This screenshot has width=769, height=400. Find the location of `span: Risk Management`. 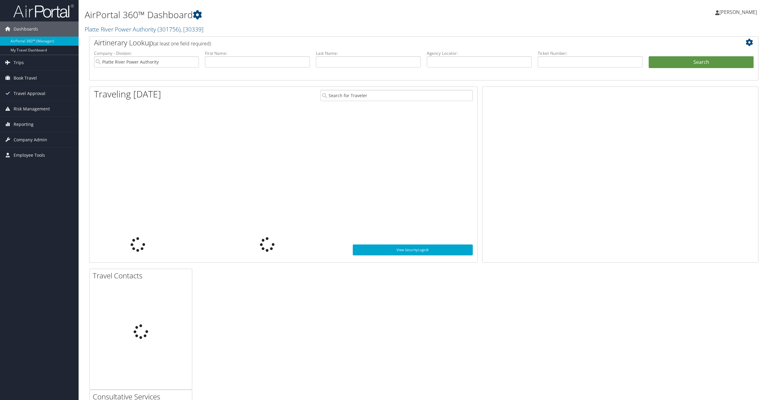

span: Risk Management is located at coordinates (32, 109).